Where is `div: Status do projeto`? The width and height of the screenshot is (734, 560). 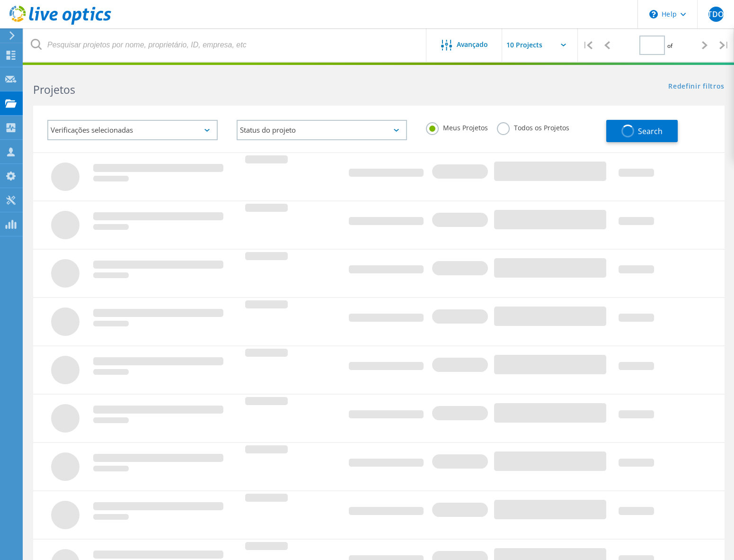
div: Status do projeto is located at coordinates (322, 130).